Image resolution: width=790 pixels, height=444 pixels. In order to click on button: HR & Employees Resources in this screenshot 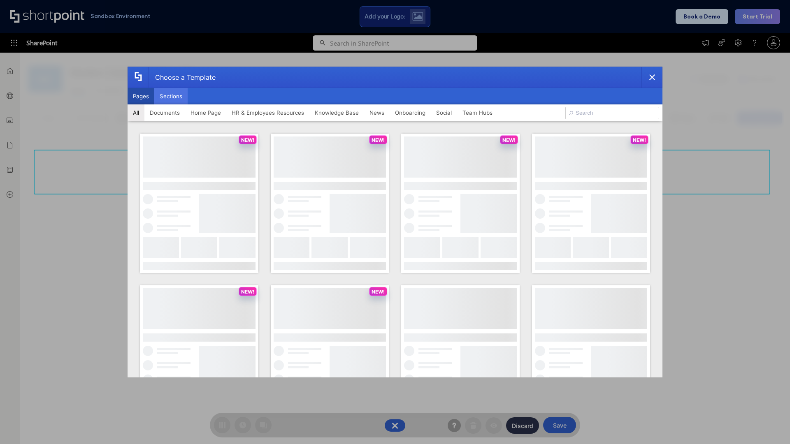, I will do `click(268, 113)`.